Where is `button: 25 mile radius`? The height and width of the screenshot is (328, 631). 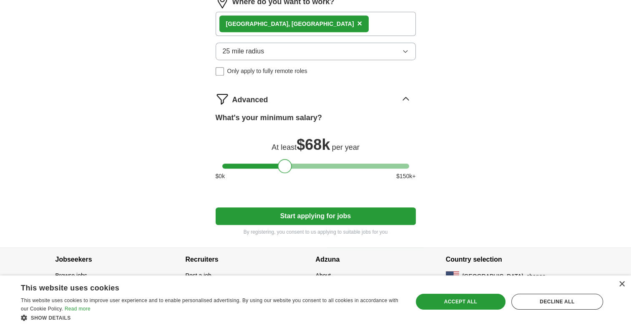 button: 25 mile radius is located at coordinates (316, 51).